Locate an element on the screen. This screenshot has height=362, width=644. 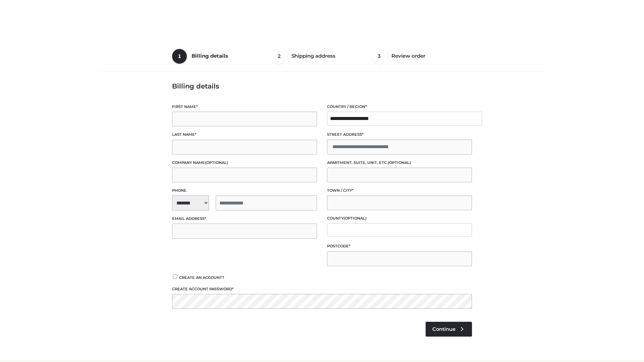
span: 1 is located at coordinates (179, 57).